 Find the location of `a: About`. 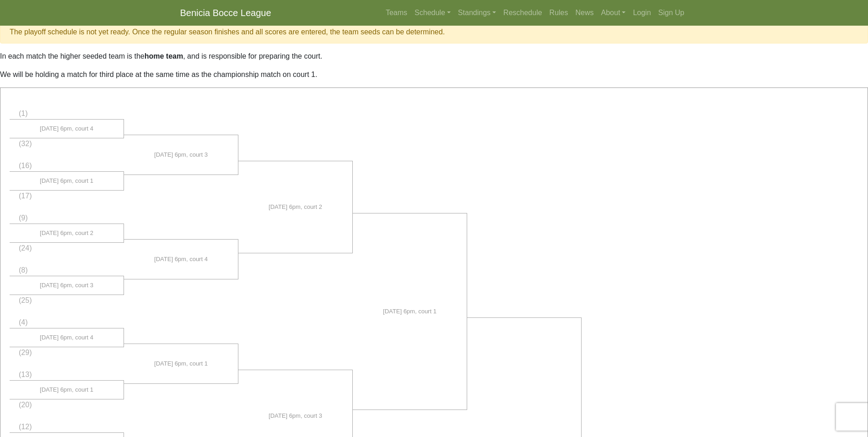

a: About is located at coordinates (613, 13).